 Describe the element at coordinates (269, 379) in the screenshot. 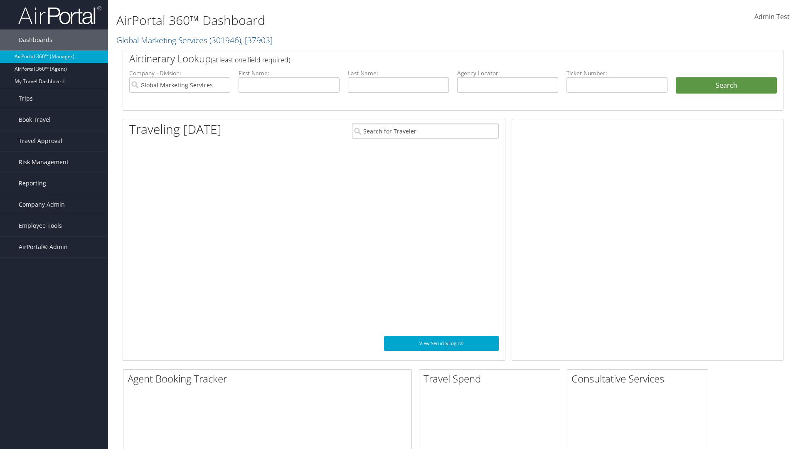

I see `h2: Agent Booking Tracker` at that location.